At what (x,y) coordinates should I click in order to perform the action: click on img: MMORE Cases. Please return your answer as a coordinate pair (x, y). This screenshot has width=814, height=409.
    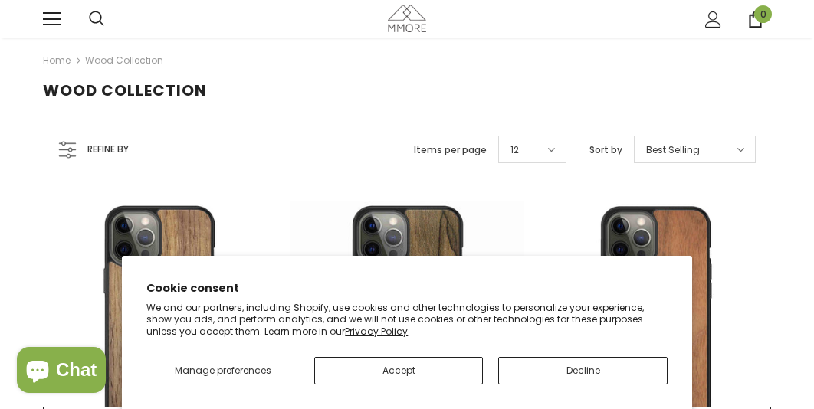
    Looking at the image, I should click on (407, 18).